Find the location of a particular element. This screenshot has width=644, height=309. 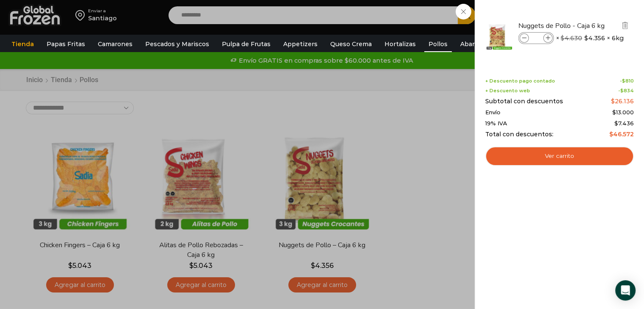

a: Queso Crema is located at coordinates (351, 44).